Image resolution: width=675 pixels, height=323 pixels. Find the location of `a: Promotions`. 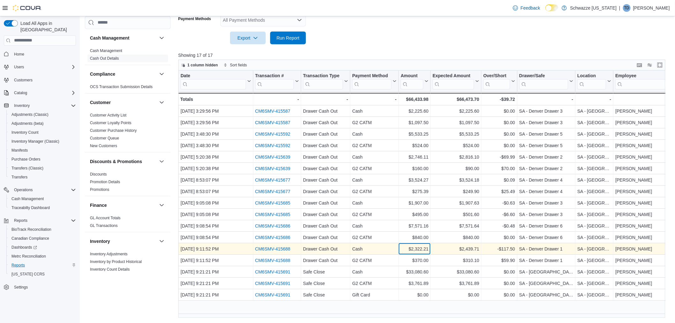

a: Promotions is located at coordinates (100, 189).